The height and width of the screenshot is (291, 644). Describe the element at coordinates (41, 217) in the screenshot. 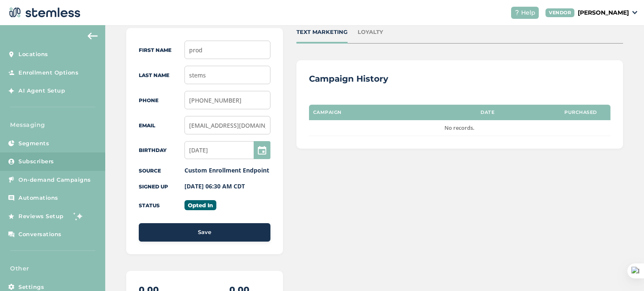

I see `span: Reviews Setup` at that location.